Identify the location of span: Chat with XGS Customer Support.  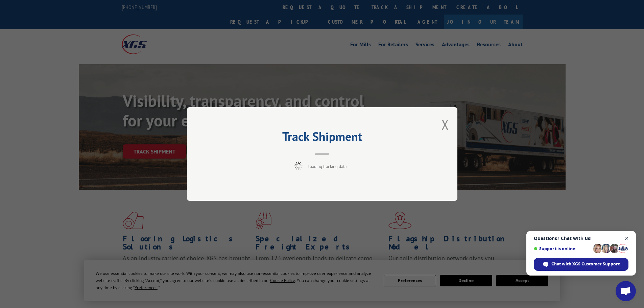
(586, 264).